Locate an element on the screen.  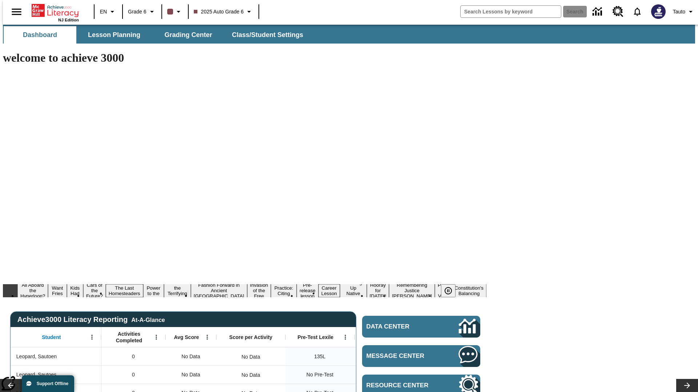
span: Dashboard is located at coordinates (40, 35).